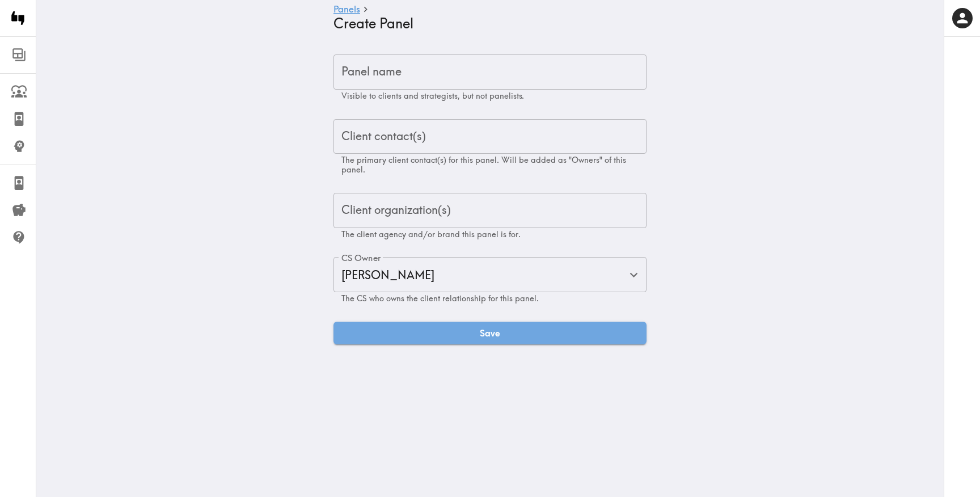  What do you see at coordinates (18, 18) in the screenshot?
I see `img: Instapanel` at bounding box center [18, 18].